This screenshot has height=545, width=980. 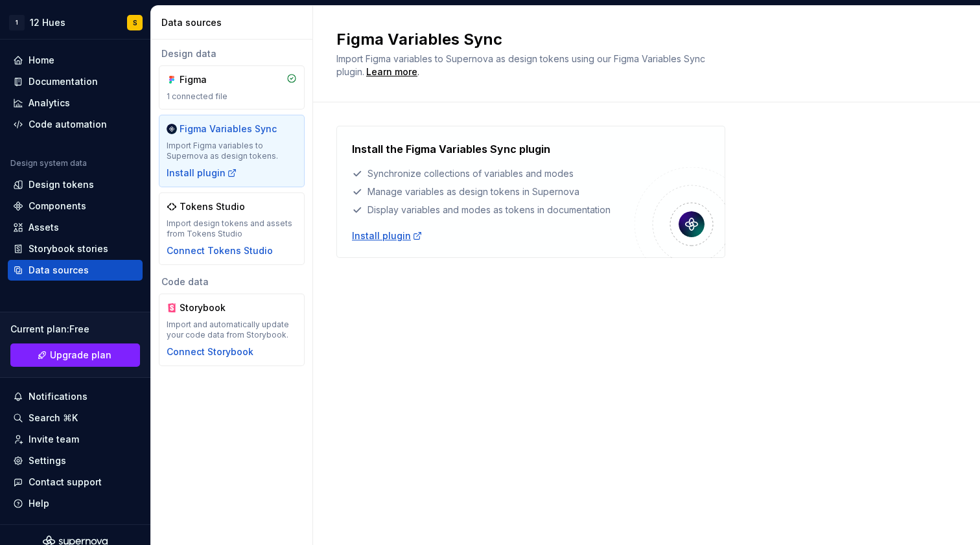 What do you see at coordinates (451, 149) in the screenshot?
I see `h4: Install the Figma Variables Sync plugin` at bounding box center [451, 149].